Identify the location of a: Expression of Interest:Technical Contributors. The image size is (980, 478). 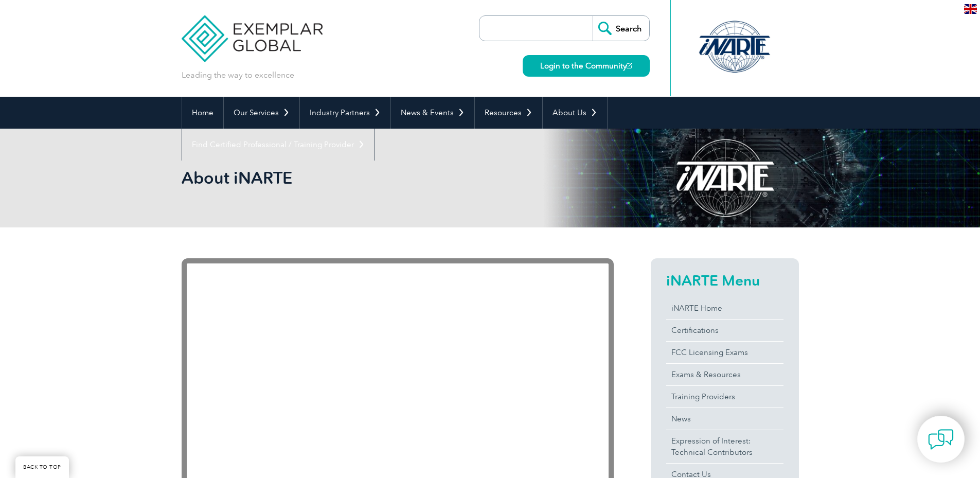
(724, 446).